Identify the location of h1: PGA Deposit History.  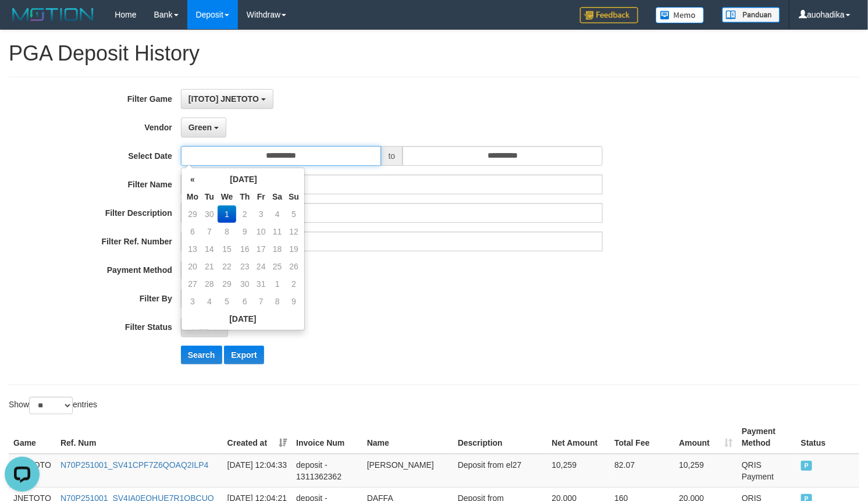
(434, 53).